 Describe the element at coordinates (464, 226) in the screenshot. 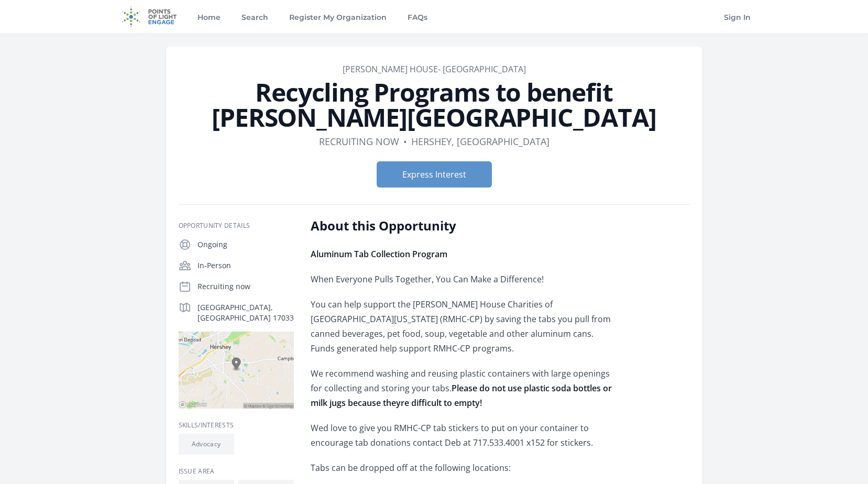

I see `h2: About this Opportunity` at that location.